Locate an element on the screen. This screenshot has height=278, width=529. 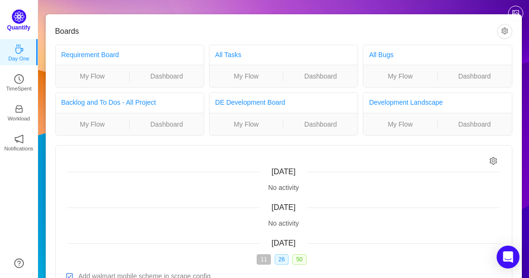
a: icon: clock-circleTimeSpent is located at coordinates (19, 82).